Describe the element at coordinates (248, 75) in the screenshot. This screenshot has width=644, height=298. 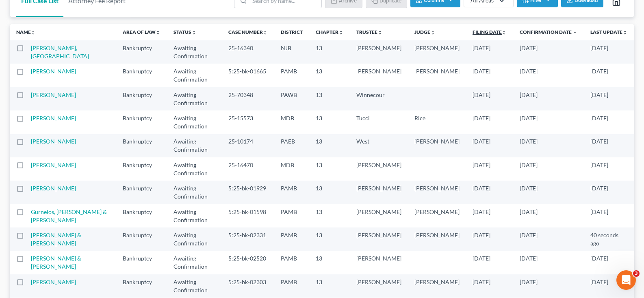
I see `td: 5:25-bk-01665` at that location.